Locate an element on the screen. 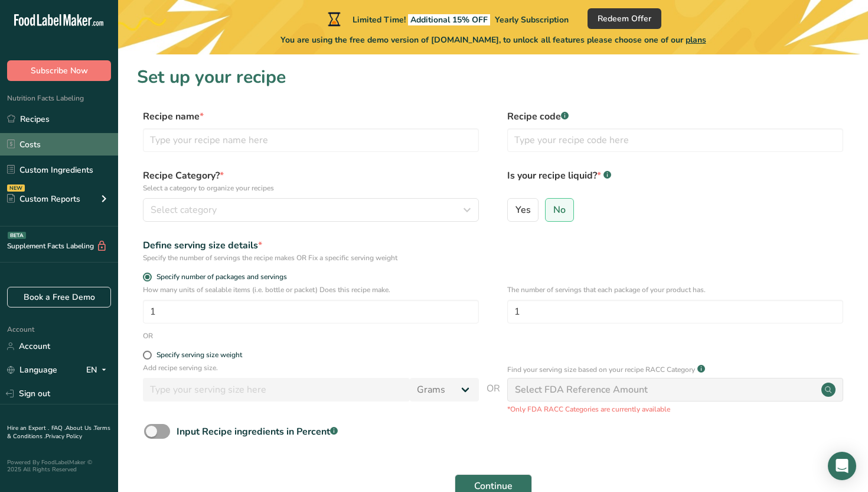 Image resolution: width=868 pixels, height=492 pixels. span: Additional 15% OFF is located at coordinates (449, 20).